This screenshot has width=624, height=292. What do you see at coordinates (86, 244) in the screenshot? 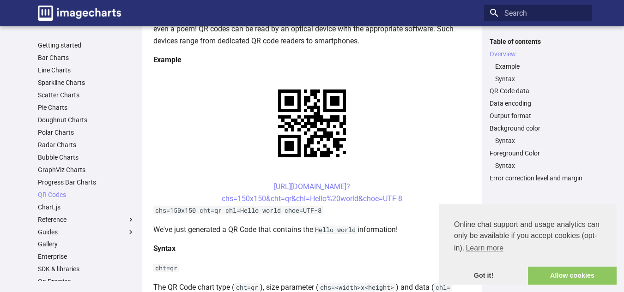
I see `a: Gallery` at bounding box center [86, 244].